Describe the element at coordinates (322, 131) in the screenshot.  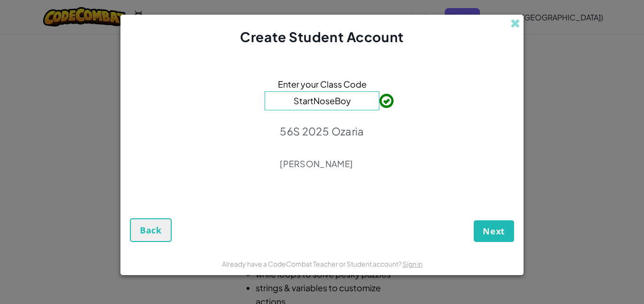
I see `p: 56S 2025 Ozaria` at that location.